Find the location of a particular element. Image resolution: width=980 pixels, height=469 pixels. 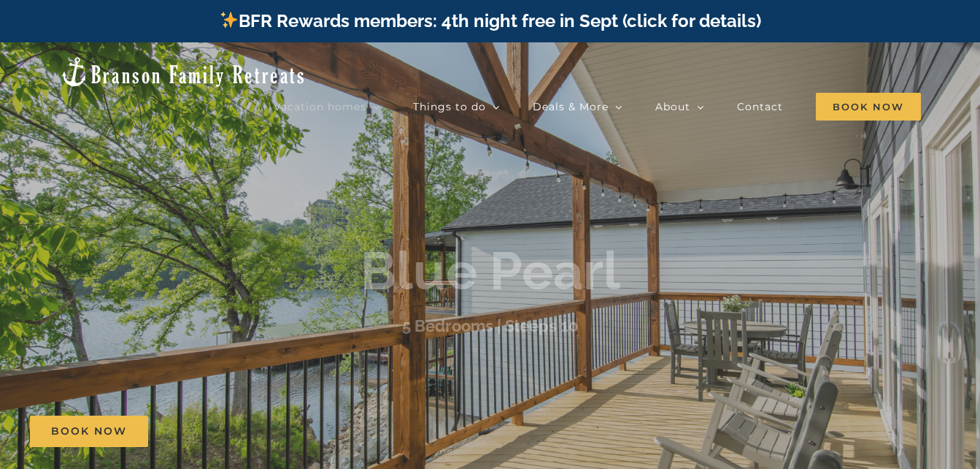

span: Vacation homes is located at coordinates (320, 107).